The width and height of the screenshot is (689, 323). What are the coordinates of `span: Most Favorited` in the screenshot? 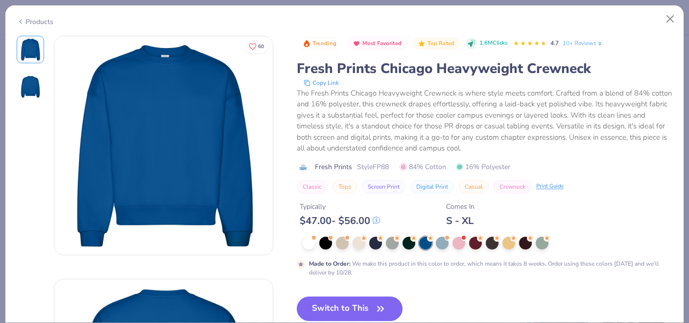 It's located at (382, 43).